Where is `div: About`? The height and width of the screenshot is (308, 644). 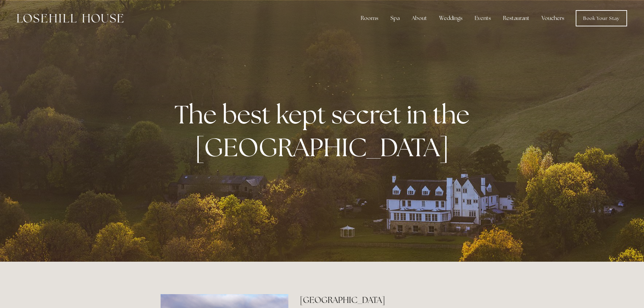
div: About is located at coordinates (419, 18).